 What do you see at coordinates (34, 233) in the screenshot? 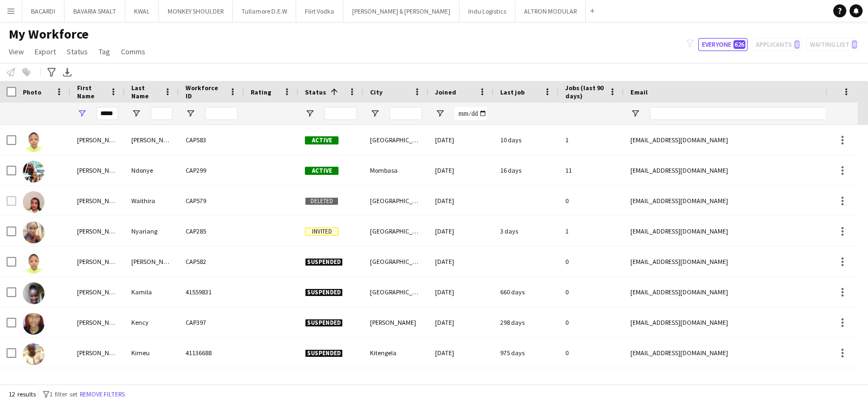
I see `img: Nancy Nyariang` at bounding box center [34, 233].